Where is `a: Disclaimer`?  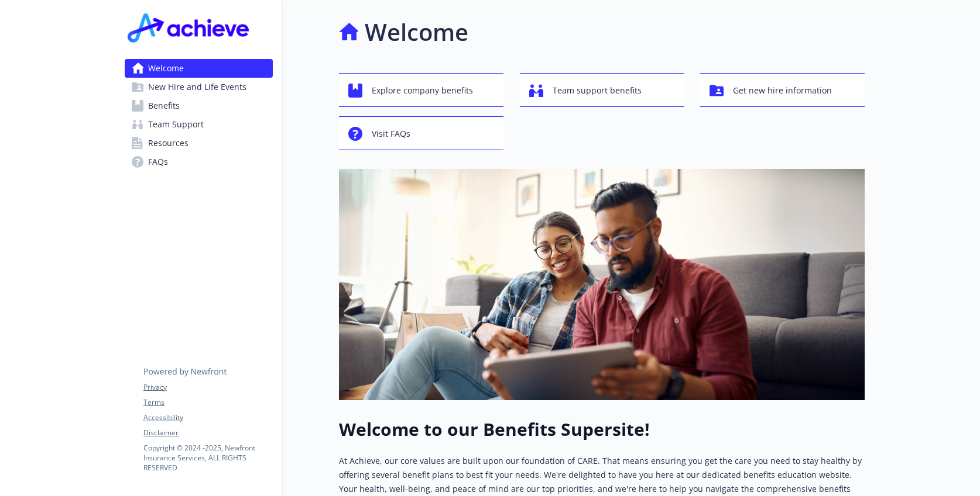 a: Disclaimer is located at coordinates (208, 434).